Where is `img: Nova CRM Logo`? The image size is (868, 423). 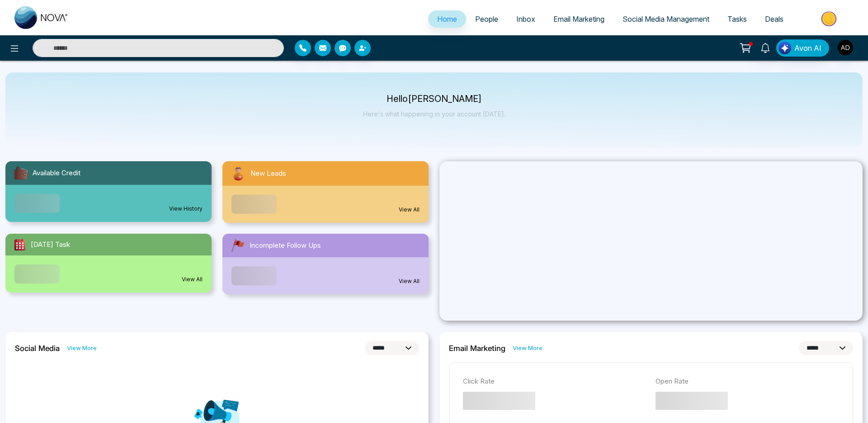
img: Nova CRM Logo is located at coordinates (42, 17).